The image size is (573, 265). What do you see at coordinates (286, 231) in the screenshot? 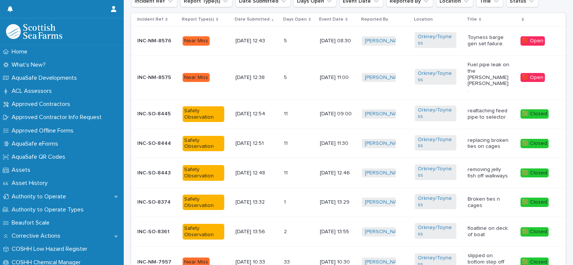
I see `p: 2` at bounding box center [286, 231].